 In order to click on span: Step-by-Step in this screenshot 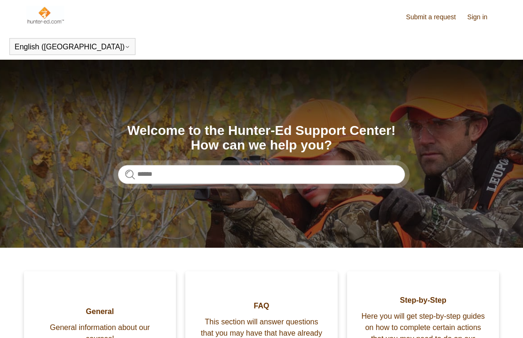, I will do `click(424, 301)`.